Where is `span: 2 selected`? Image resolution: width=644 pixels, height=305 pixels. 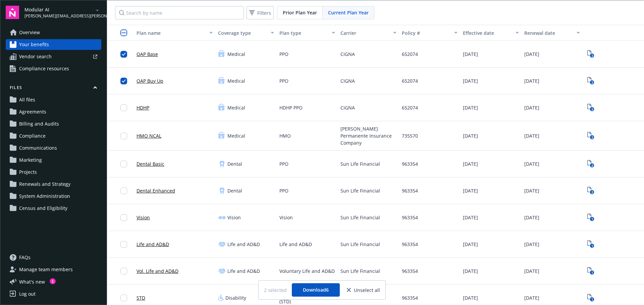
span: 2 selected is located at coordinates (275, 290).